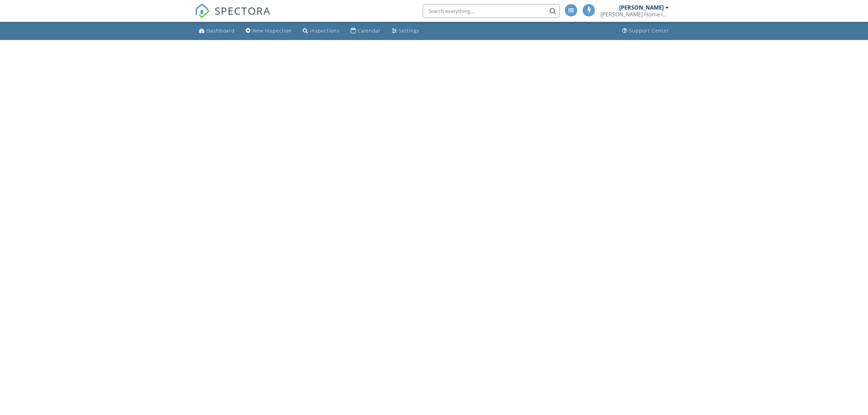 The width and height of the screenshot is (868, 415). What do you see at coordinates (370, 30) in the screenshot?
I see `div: Calendar` at bounding box center [370, 30].